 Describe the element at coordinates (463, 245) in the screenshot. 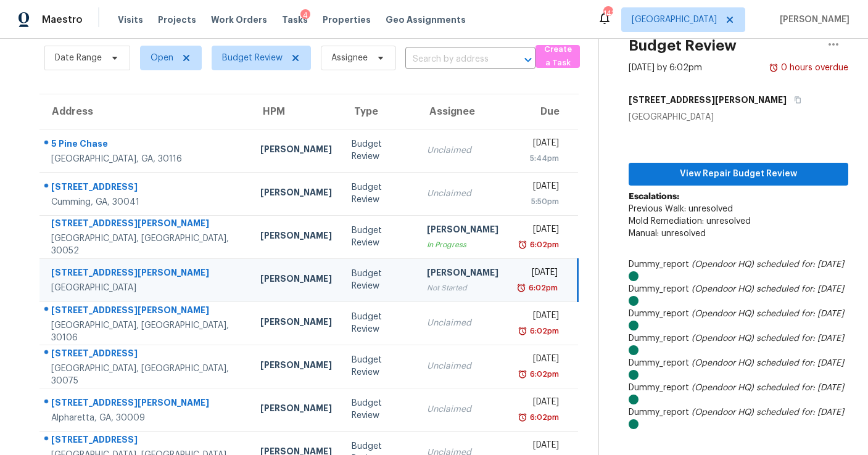

I see `div: In Progress` at that location.